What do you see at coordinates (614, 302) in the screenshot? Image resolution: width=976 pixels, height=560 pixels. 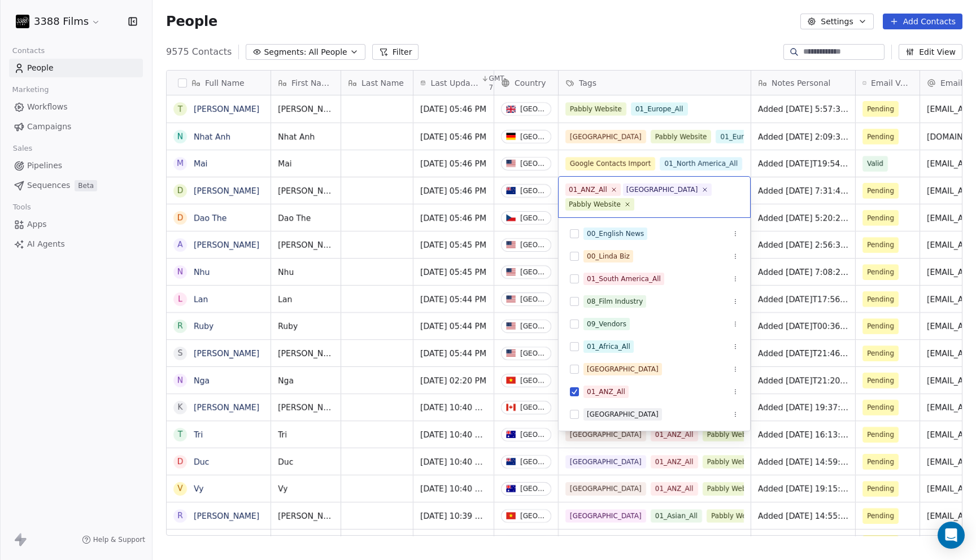 I see `div: 08_Film Industry` at bounding box center [614, 302].